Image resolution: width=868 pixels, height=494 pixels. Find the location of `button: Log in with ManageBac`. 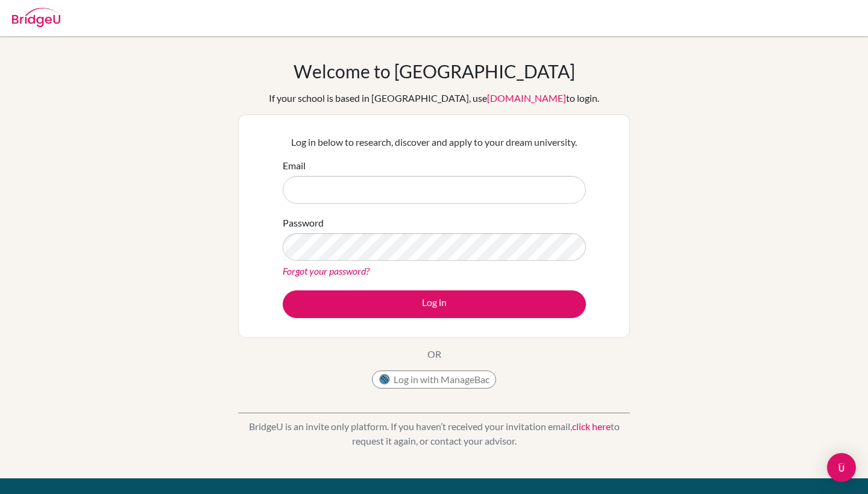

button: Log in with ManageBac is located at coordinates (434, 380).